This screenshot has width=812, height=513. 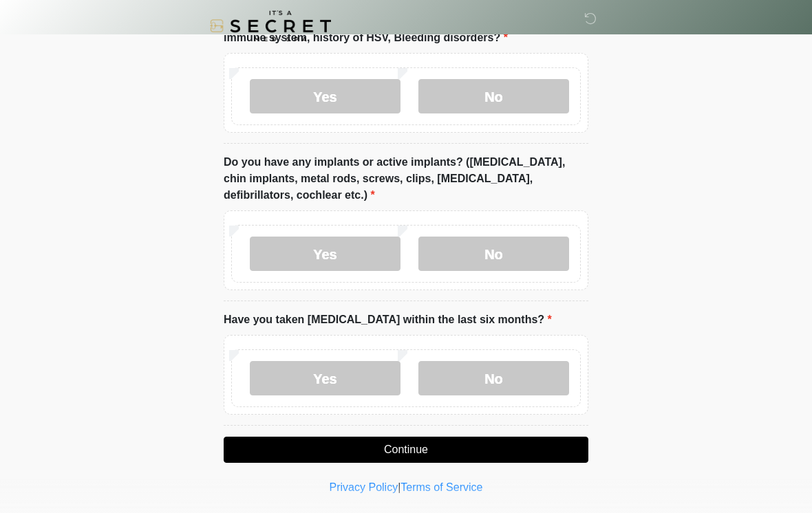 What do you see at coordinates (406, 450) in the screenshot?
I see `button: Continue` at bounding box center [406, 450].